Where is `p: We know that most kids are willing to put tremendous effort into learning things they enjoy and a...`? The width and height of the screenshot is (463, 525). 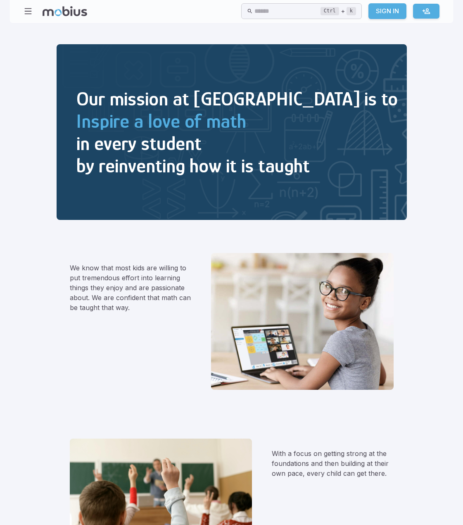 p: We know that most kids are willing to put tremendous effort into learning things they enjoy and a... is located at coordinates (131, 287).